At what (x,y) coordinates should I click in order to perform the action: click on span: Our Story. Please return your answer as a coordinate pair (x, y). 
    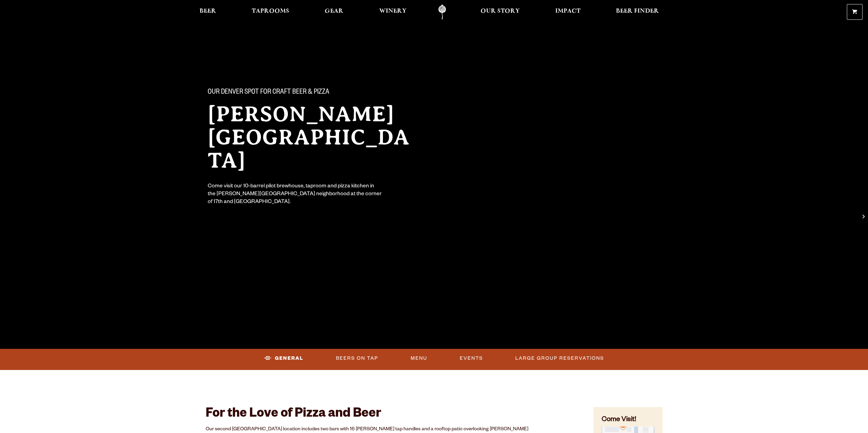
    Looking at the image, I should click on (500, 11).